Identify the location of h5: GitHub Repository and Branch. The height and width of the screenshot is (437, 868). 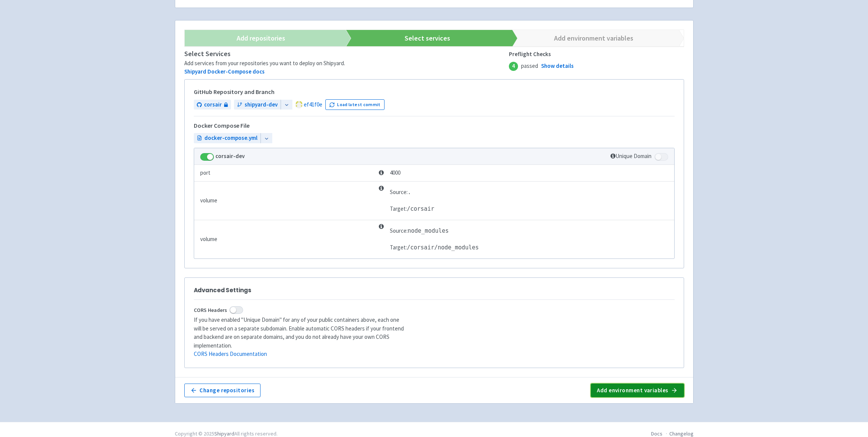
(434, 92).